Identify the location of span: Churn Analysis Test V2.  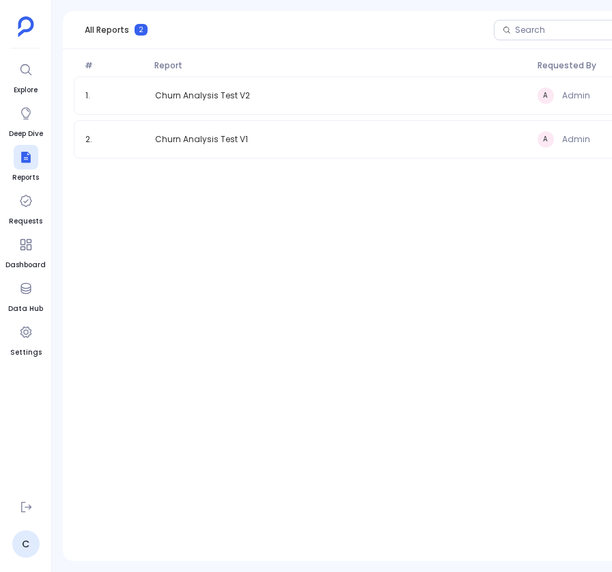
(202, 96).